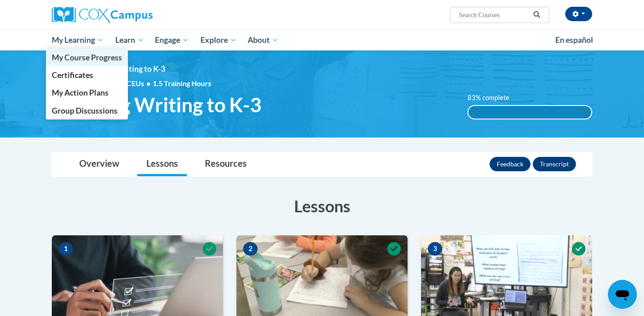 Image resolution: width=644 pixels, height=316 pixels. I want to click on a: En español, so click(574, 40).